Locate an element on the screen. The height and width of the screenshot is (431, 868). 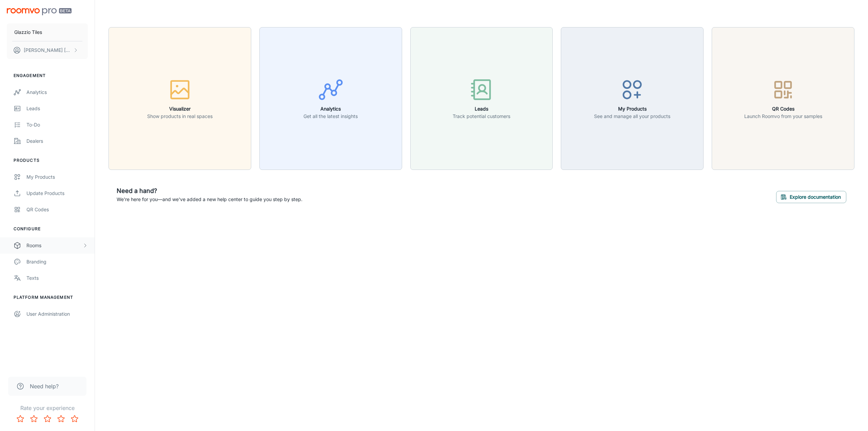
a: AnalyticsGet all the latest insights is located at coordinates (331, 98).